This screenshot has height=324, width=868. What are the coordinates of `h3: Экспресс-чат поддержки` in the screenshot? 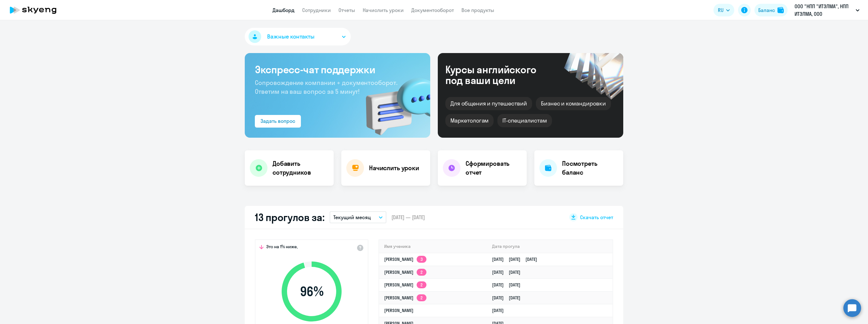 It's located at (337, 69).